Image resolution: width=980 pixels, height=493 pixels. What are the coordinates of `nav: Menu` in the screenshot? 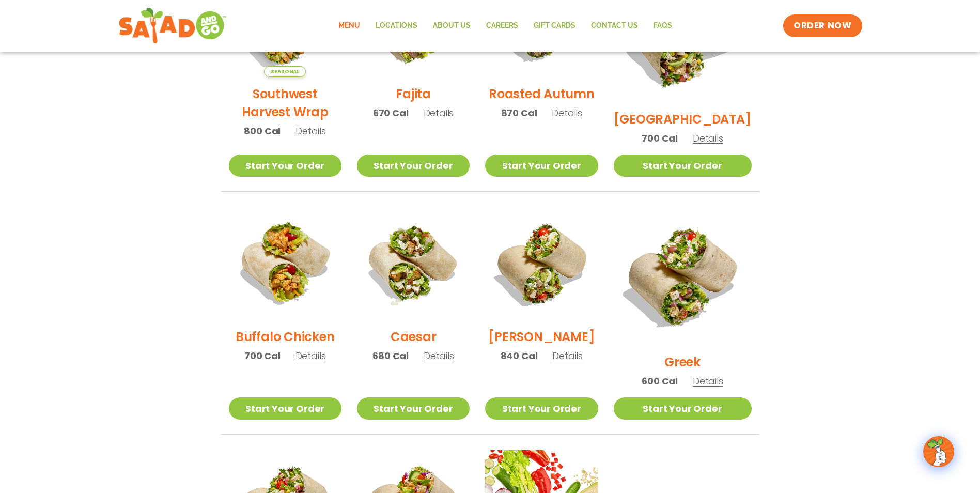 It's located at (506, 26).